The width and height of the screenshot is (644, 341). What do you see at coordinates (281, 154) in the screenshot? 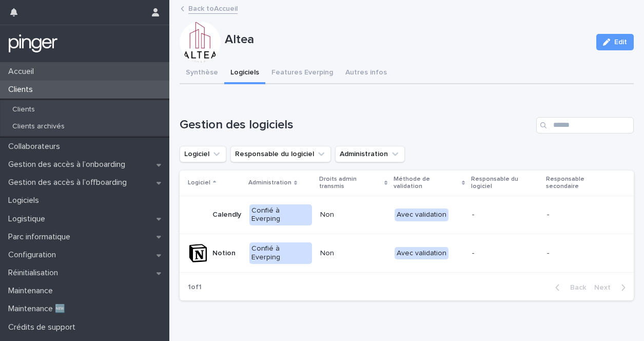
I see `button: Responsable du logiciel` at bounding box center [281, 154].